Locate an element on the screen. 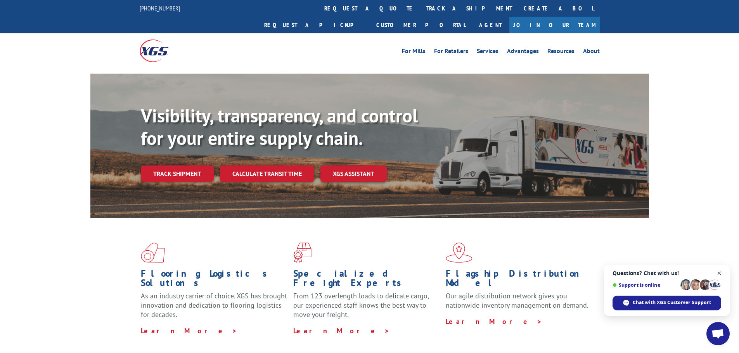  a: Open chat is located at coordinates (718, 334).